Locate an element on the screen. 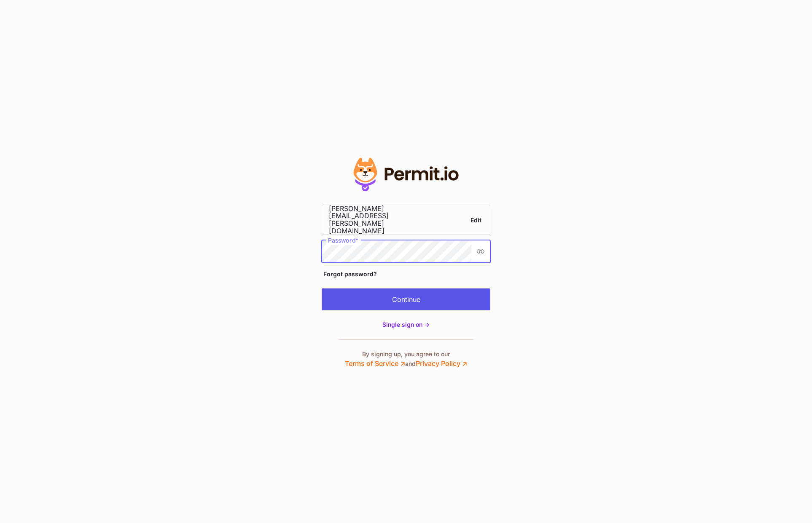  a: Privacy Policy ↗ is located at coordinates (441, 363).